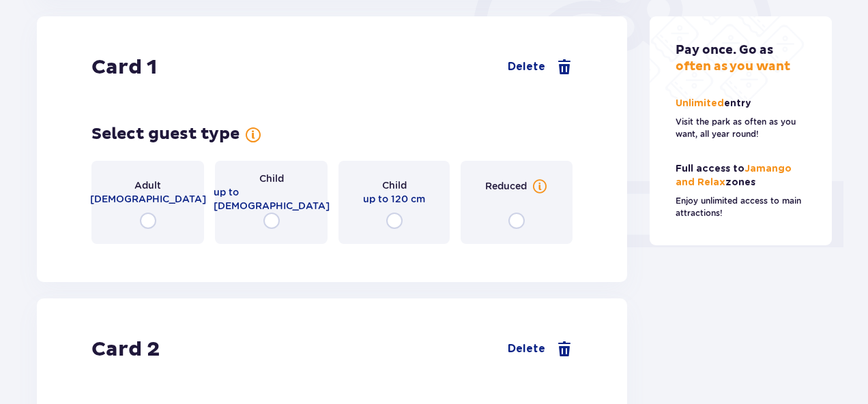  Describe the element at coordinates (741, 128) in the screenshot. I see `p: Visit the park as often as you want, all year round!` at that location.